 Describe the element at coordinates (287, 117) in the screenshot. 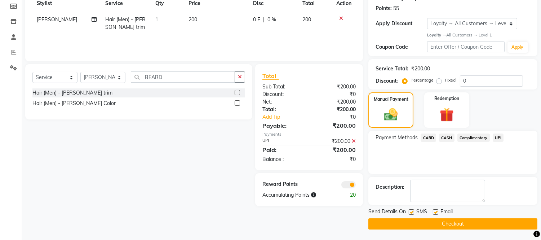

I see `a: Add Tip` at that location.